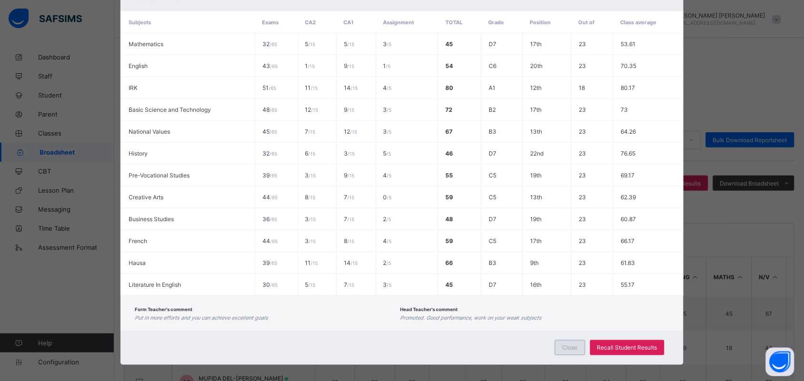  What do you see at coordinates (536, 197) in the screenshot?
I see `span: 13th` at bounding box center [536, 197].